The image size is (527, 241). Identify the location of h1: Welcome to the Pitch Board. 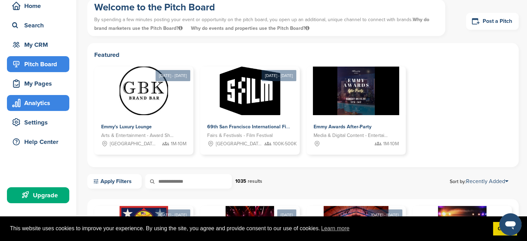
(266, 7).